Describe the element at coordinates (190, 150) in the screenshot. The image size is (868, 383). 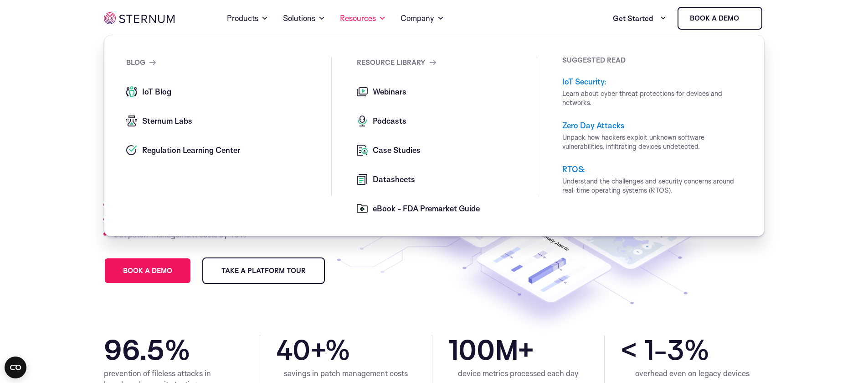
I see `span: Regulation Learning Center` at that location.